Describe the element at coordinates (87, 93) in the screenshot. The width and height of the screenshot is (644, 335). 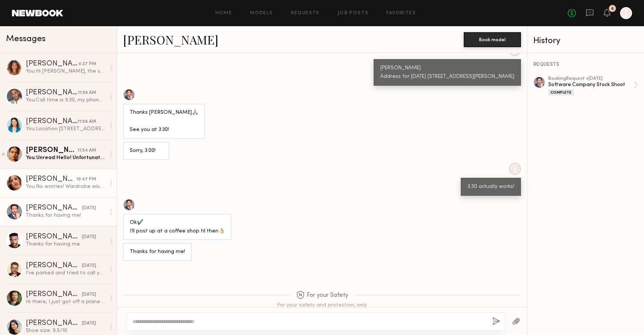
I see `div: 11:59 AM` at that location.